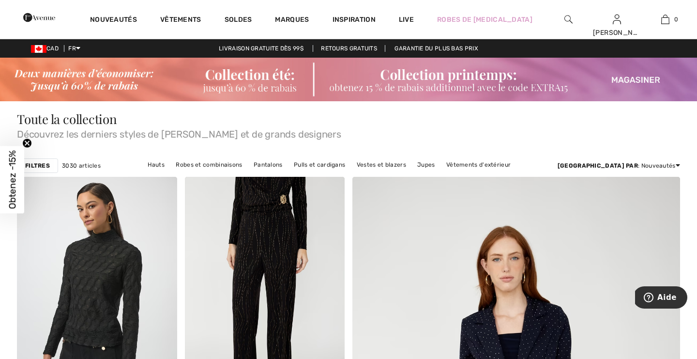 The image size is (697, 359). I want to click on span: Inspiration, so click(354, 20).